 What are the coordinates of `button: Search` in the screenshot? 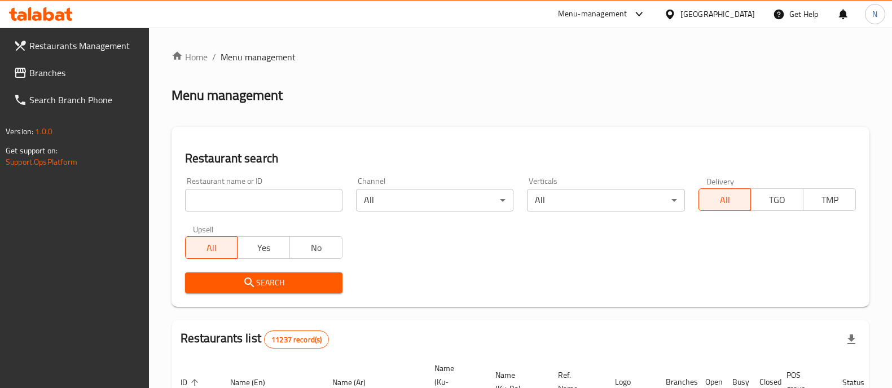 It's located at (263, 283).